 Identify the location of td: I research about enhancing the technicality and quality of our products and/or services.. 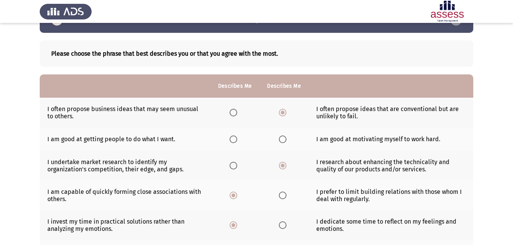
(391, 166).